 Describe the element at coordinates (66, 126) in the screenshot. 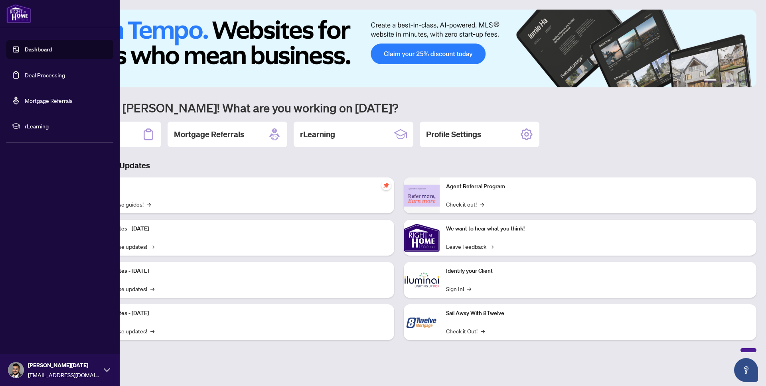

I see `span: rLearning` at that location.